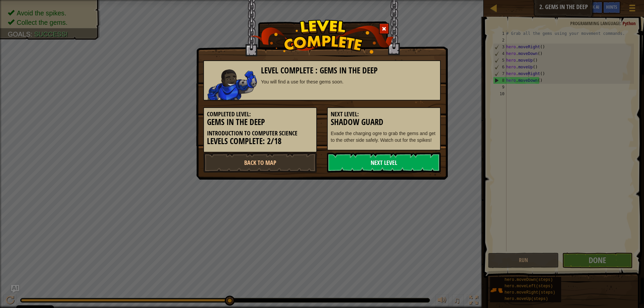 This screenshot has width=644, height=308. Describe the element at coordinates (384, 114) in the screenshot. I see `h5: Next Level:` at that location.